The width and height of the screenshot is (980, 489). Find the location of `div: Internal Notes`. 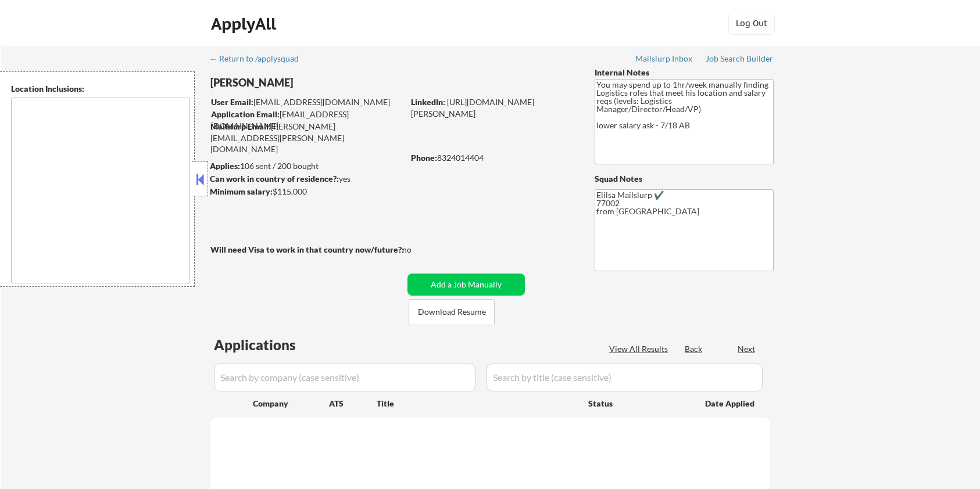

div: Internal Notes is located at coordinates (684, 72).